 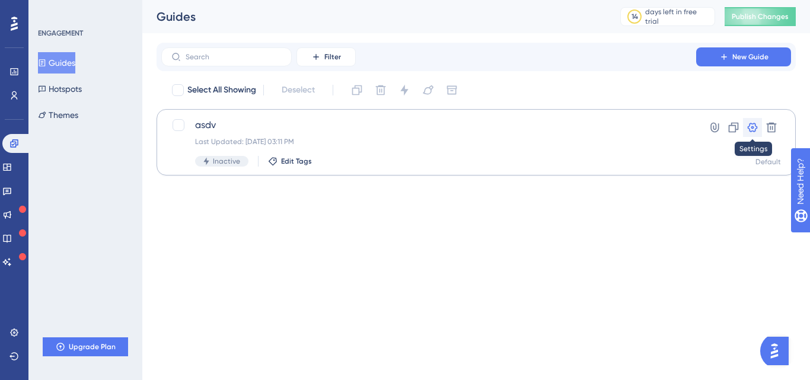 I want to click on button: Themes, so click(x=58, y=115).